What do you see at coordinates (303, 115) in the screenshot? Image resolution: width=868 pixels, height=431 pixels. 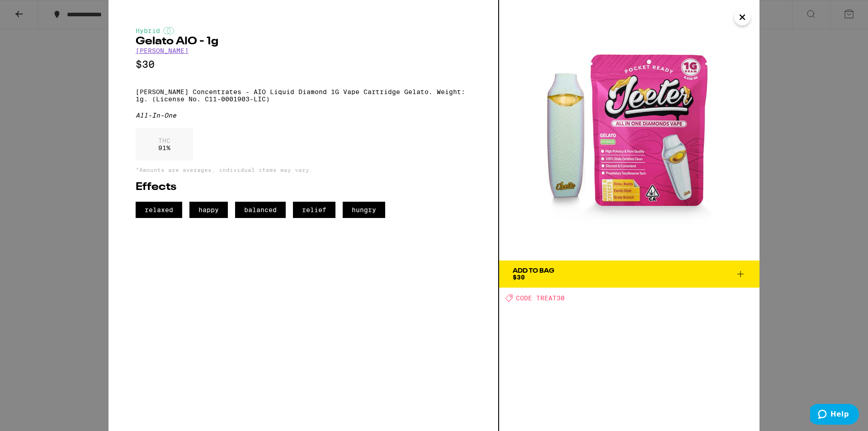 I see `div: All-In-One` at bounding box center [303, 115].